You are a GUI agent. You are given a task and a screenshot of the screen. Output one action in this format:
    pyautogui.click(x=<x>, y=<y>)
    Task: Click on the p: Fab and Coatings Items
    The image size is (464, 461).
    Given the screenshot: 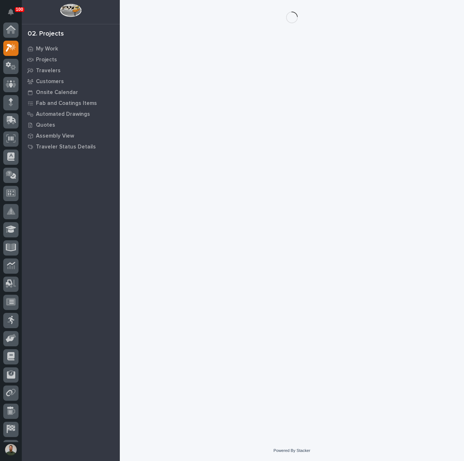 What is the action you would take?
    pyautogui.click(x=66, y=103)
    